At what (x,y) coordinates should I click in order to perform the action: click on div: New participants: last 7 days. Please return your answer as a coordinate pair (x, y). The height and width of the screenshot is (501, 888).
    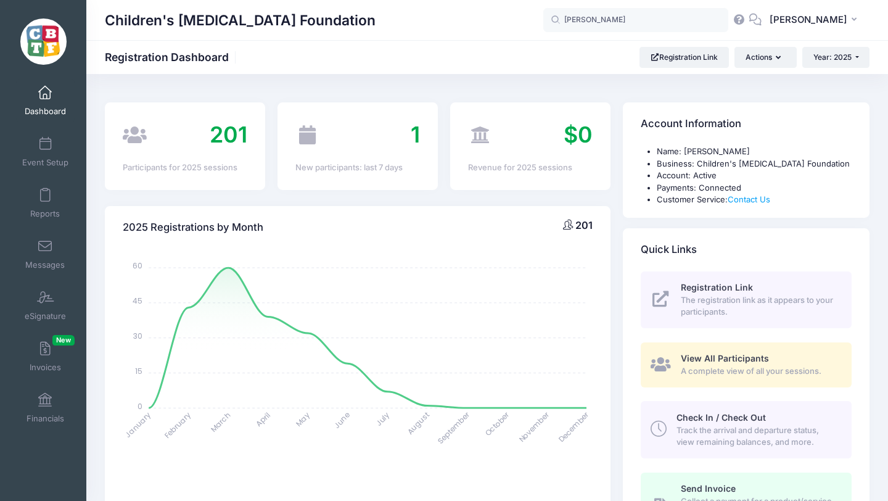
    Looking at the image, I should click on (358, 168).